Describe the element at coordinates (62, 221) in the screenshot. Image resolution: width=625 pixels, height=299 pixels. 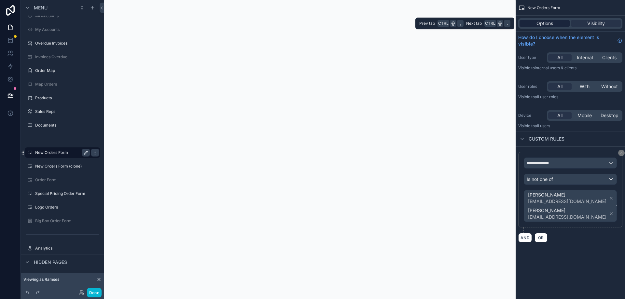
I see `a: Big Box Order Form` at that location.